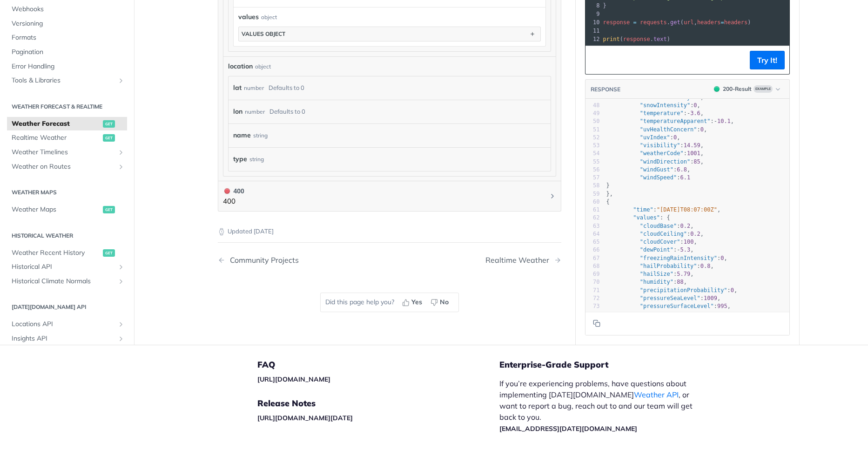 Image resolution: width=868 pixels, height=451 pixels. I want to click on a: Historical Climate NormalsShow subpages for Historical Climate Normals, so click(67, 282).